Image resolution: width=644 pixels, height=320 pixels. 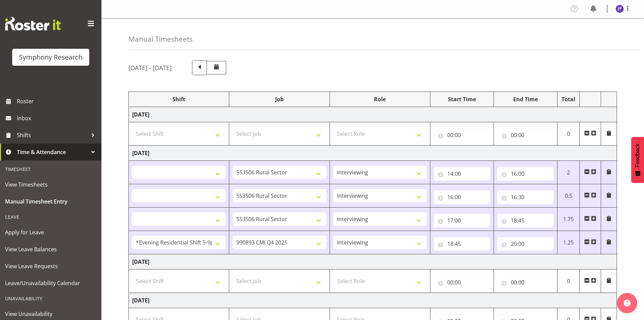 I want to click on div: Leave, so click(x=51, y=217).